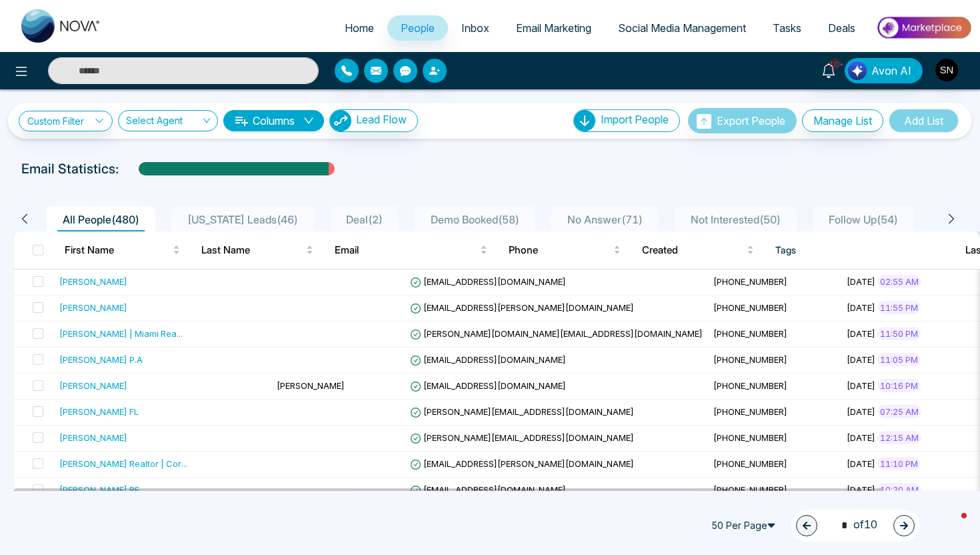  What do you see at coordinates (359, 28) in the screenshot?
I see `a: Home` at bounding box center [359, 28].